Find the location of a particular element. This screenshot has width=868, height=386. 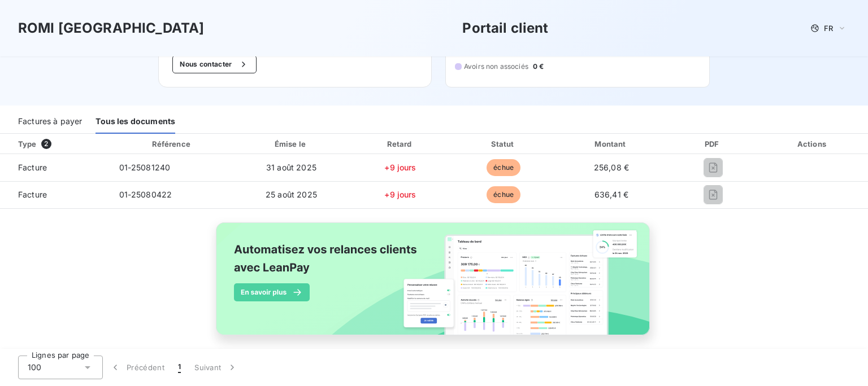

span: 01-25081240 is located at coordinates (144, 167).